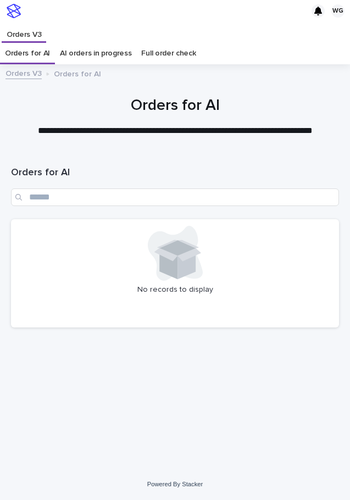  I want to click on div: Search, so click(175, 197).